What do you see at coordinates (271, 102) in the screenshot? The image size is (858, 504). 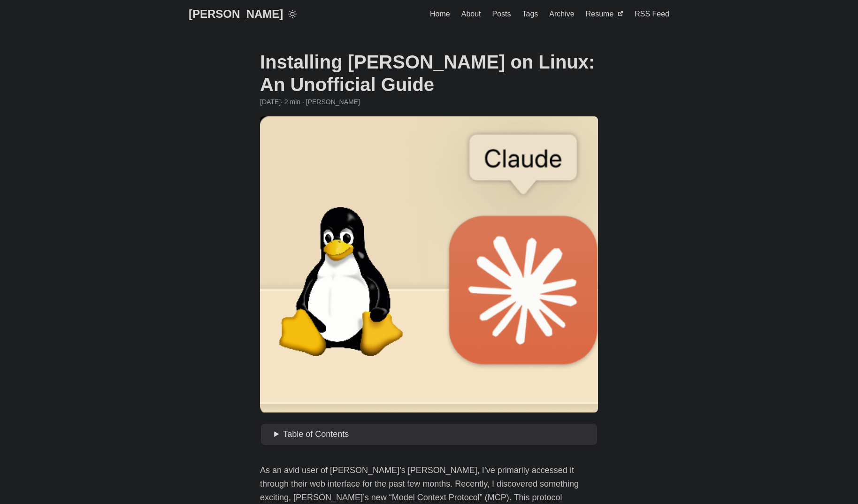 I see `span: 2025-01-09 21:00:00 +0000 UTC` at bounding box center [271, 102].